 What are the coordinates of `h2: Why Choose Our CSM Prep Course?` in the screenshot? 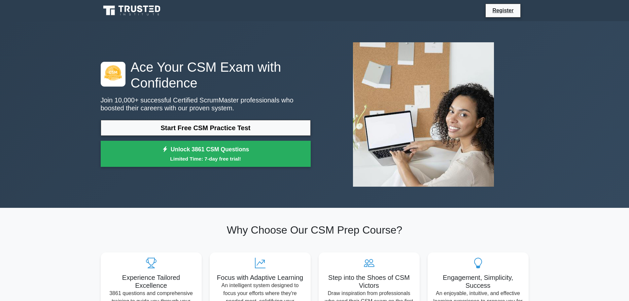 It's located at (314, 230).